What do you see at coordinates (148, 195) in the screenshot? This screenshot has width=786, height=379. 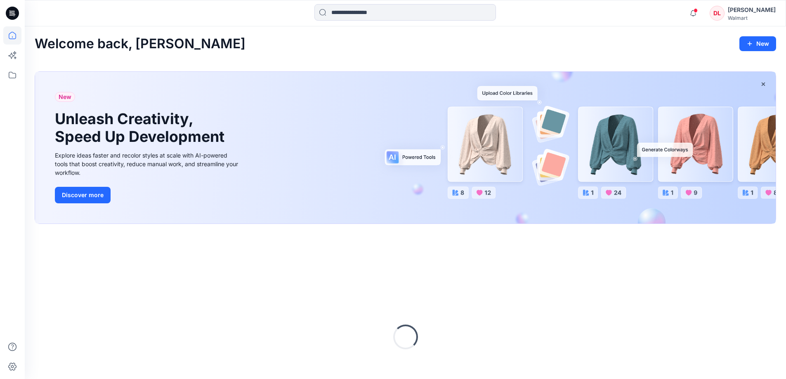 I see `a: Discover more` at bounding box center [148, 195].